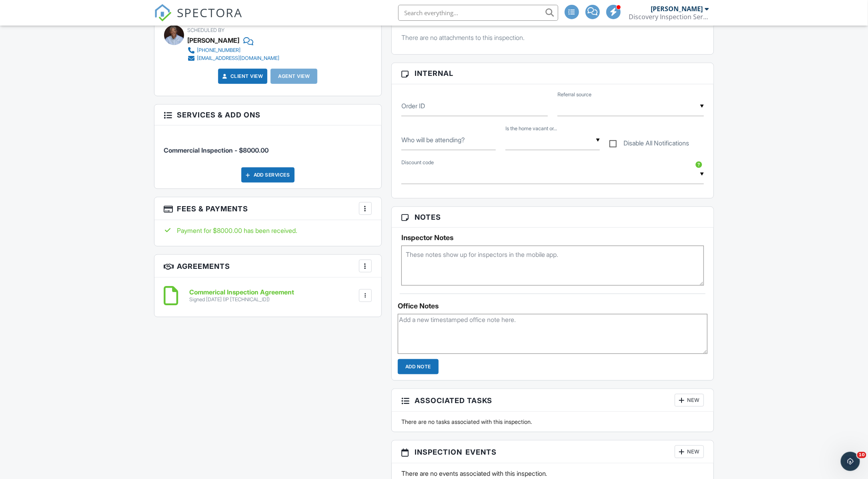 The height and width of the screenshot is (479, 868). I want to click on label: Disable All Notifications, so click(649, 144).